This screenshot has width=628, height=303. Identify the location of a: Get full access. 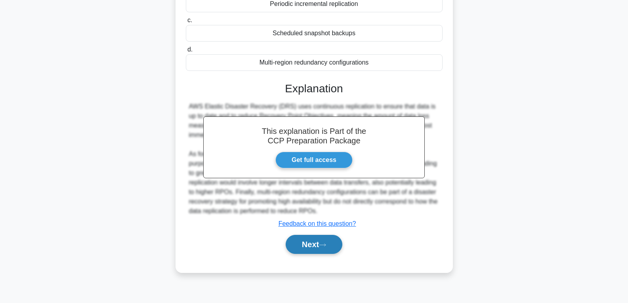
(314, 160).